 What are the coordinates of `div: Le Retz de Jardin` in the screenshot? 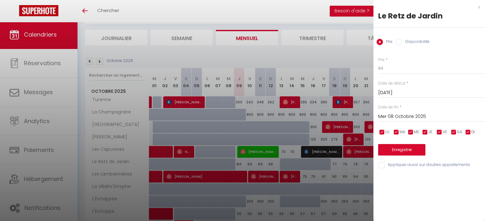 It's located at (429, 16).